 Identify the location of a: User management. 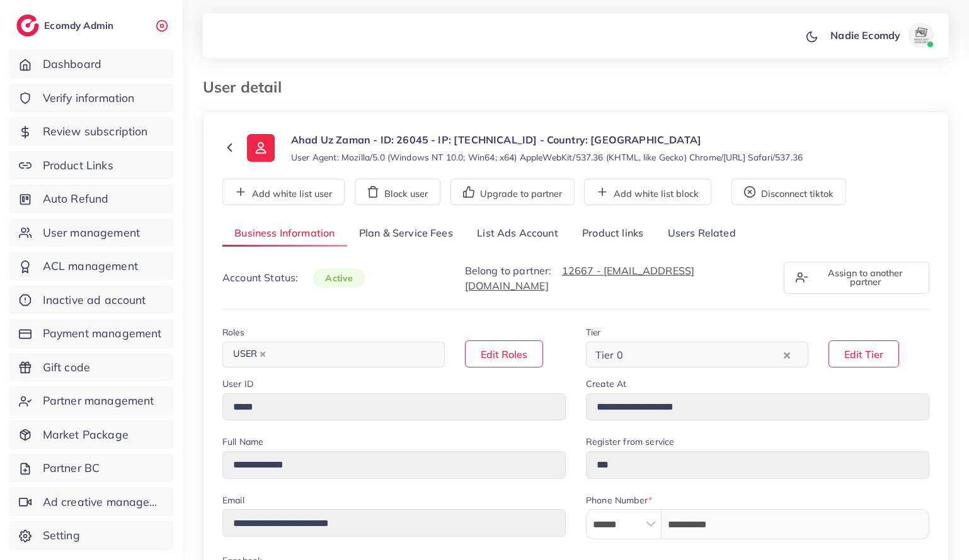
(91, 233).